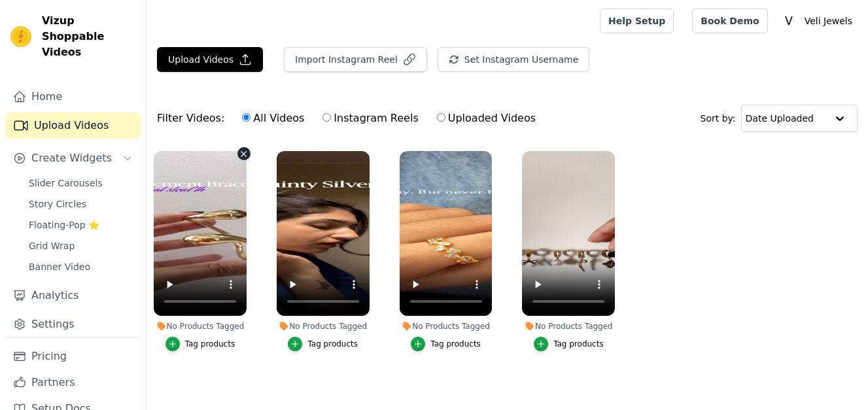 This screenshot has width=868, height=410. What do you see at coordinates (636, 21) in the screenshot?
I see `a: Help Setup` at bounding box center [636, 21].